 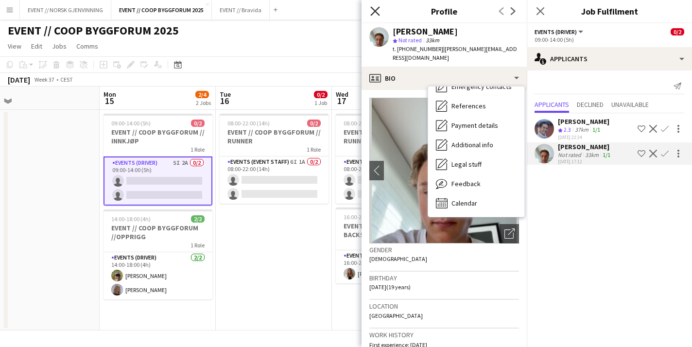 What do you see at coordinates (203, 103) in the screenshot?
I see `div: 2 Jobs` at bounding box center [203, 103].